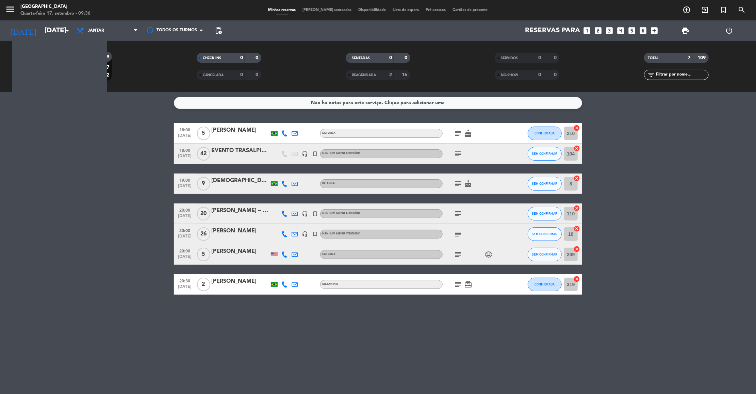  Describe the element at coordinates (643, 31) in the screenshot. I see `i: looks_6` at that location.